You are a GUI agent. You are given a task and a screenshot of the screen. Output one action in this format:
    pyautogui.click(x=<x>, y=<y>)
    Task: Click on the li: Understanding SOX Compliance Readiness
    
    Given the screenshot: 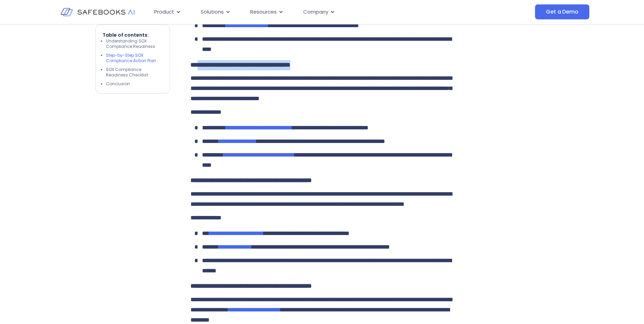 What is the action you would take?
    pyautogui.click(x=135, y=44)
    